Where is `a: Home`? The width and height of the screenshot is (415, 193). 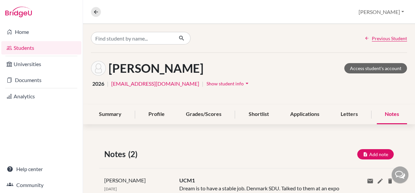
a: Home is located at coordinates (41, 32).